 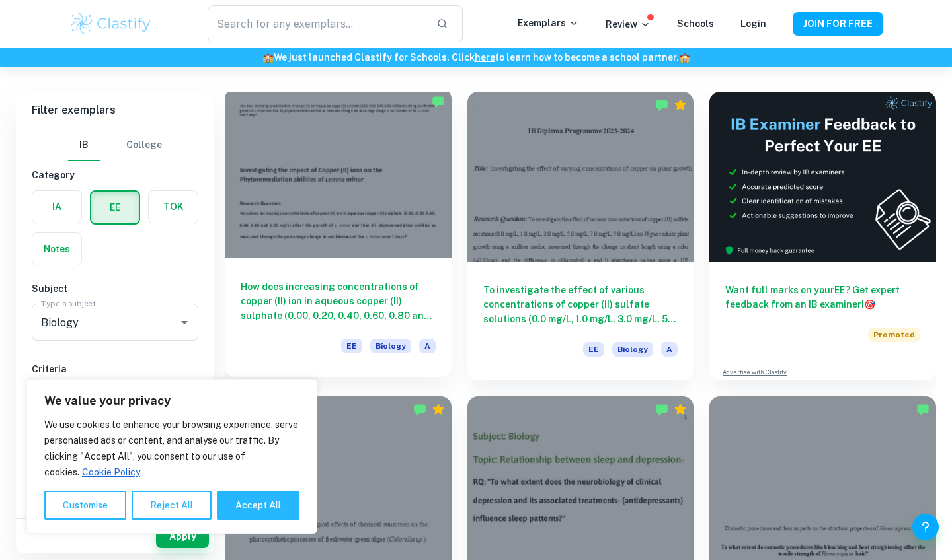 I want to click on h6: Filter exemplars, so click(x=115, y=110).